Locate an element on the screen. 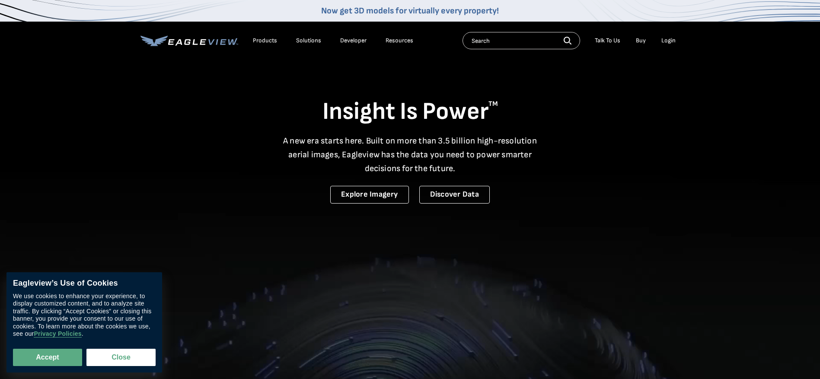  input: Search is located at coordinates (521, 41).